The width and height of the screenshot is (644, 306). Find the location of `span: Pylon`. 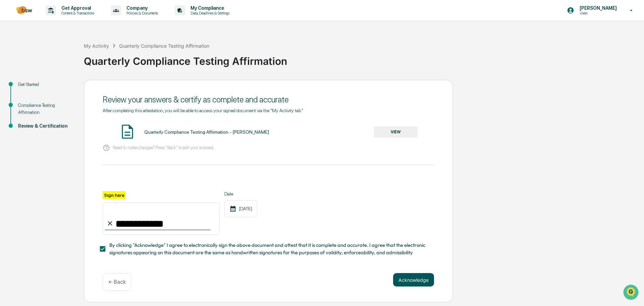

span: Pylon is located at coordinates (74, 116).